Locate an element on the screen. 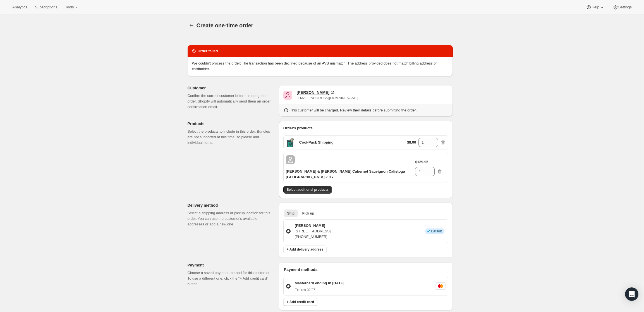 This screenshot has width=644, height=312. p: We couldn't process the order: The transaction has been declined because of an AVS mismatch. The ... is located at coordinates (320, 66).